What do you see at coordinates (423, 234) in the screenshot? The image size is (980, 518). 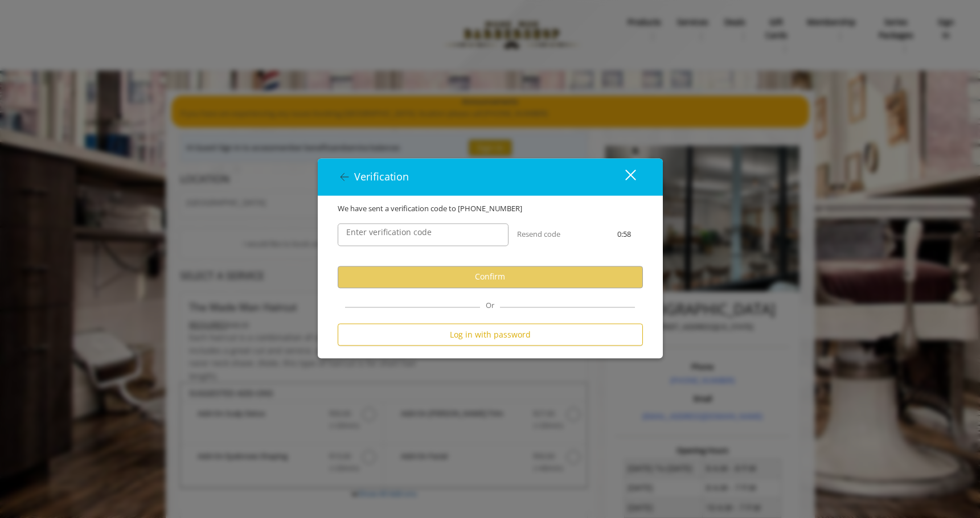 I see `input: verificationCodeText` at bounding box center [423, 234].